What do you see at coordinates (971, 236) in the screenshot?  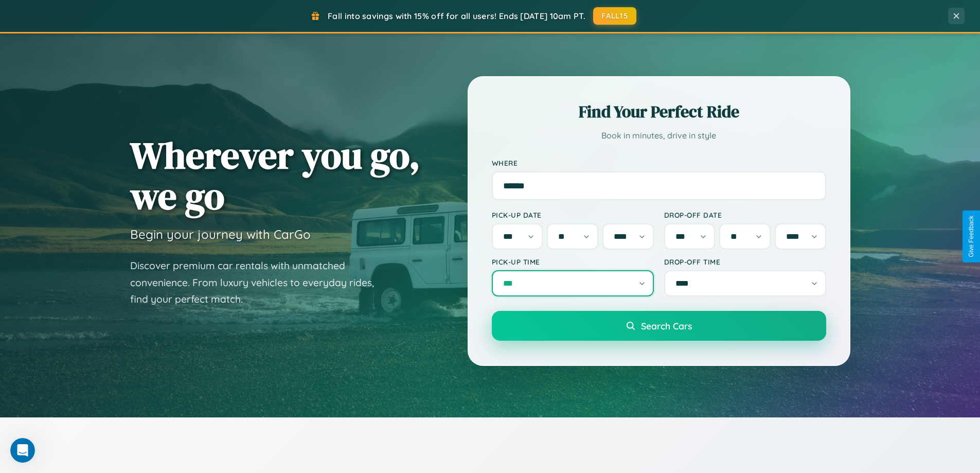 I see `div: Give Feedback` at bounding box center [971, 236].